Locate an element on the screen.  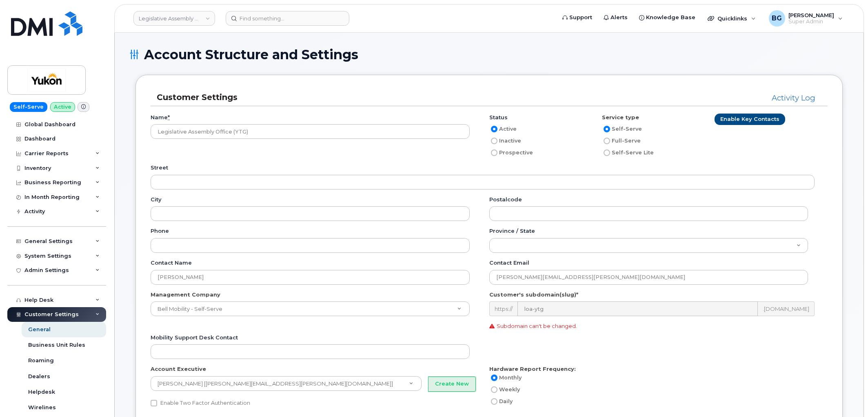
abbr: required is located at coordinates (168, 117).